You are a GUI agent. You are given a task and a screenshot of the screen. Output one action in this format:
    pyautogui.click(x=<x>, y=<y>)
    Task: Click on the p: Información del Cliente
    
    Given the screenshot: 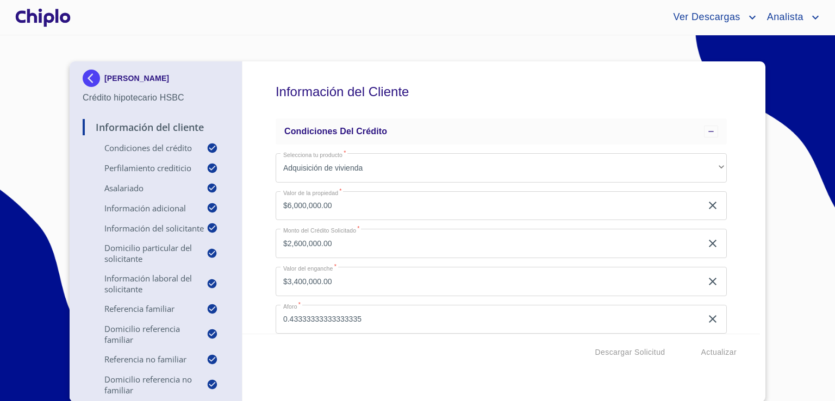 What is the action you would take?
    pyautogui.click(x=155, y=127)
    